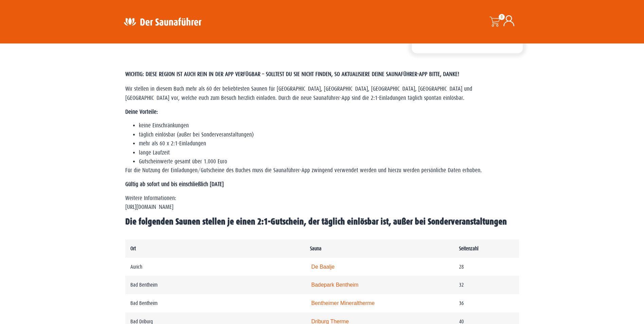  I want to click on td: 32, so click(487, 285).